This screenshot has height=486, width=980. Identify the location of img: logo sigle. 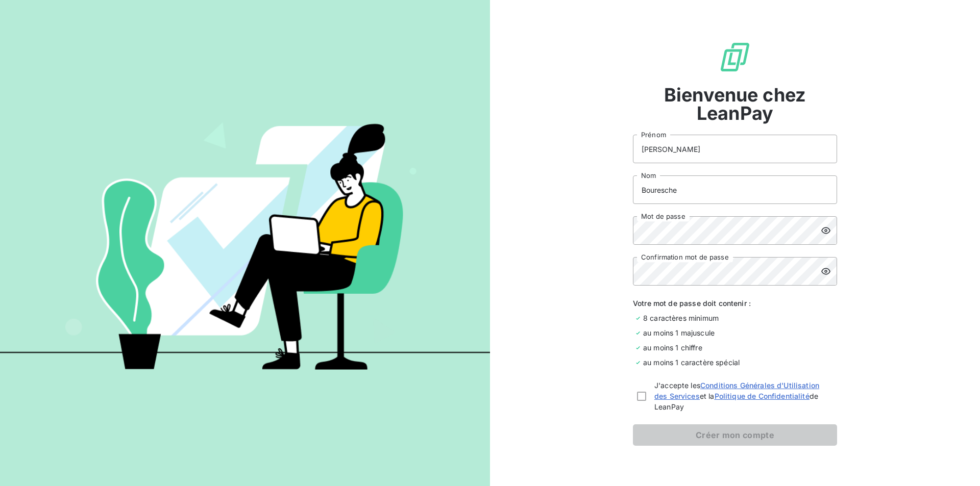
(735, 57).